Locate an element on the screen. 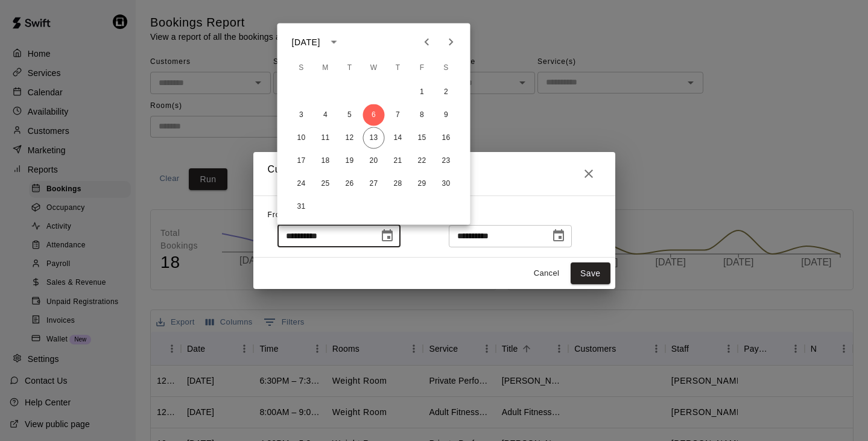  button: 6 is located at coordinates (373, 115).